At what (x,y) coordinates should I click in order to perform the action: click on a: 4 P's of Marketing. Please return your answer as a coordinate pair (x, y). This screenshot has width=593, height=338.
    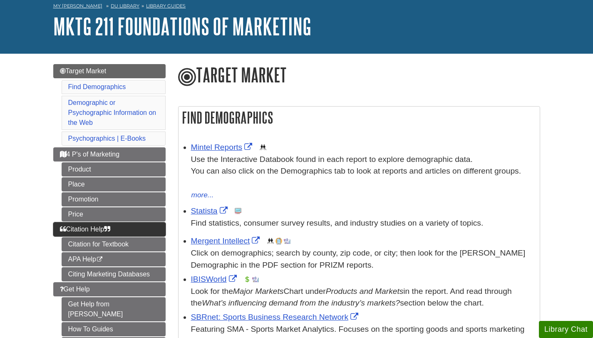
    Looking at the image, I should click on (109, 154).